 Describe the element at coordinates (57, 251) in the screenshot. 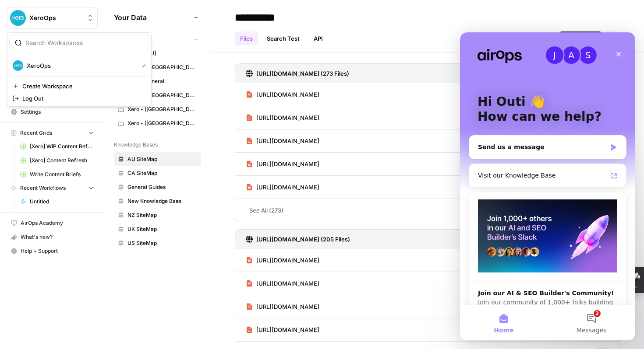

I see `span: Help + Support` at that location.